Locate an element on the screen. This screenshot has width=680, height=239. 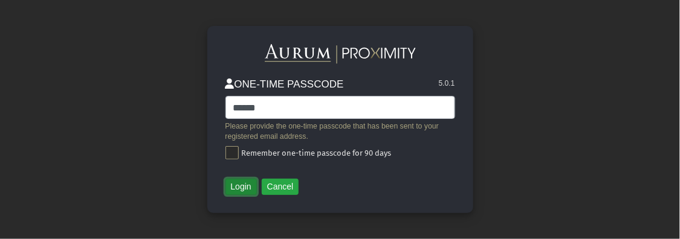
div: Please provide the one-time passcode that has been sent to your registered email address. is located at coordinates (340, 131).